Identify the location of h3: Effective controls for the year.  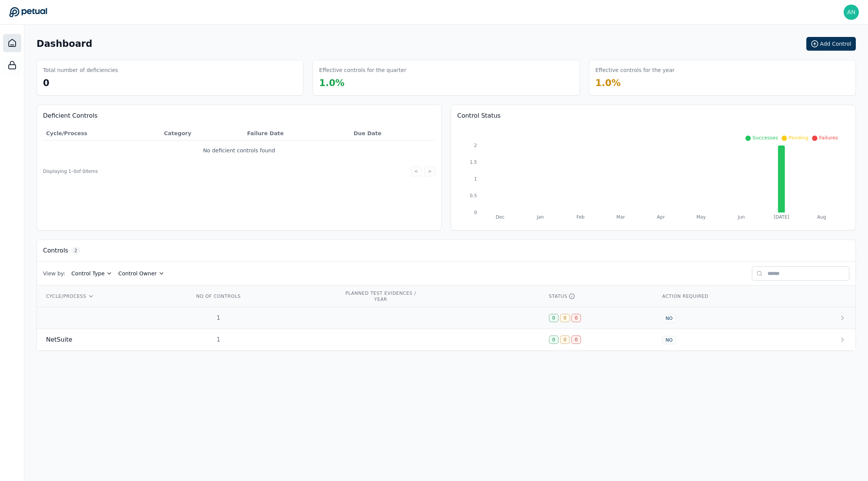
(635, 70).